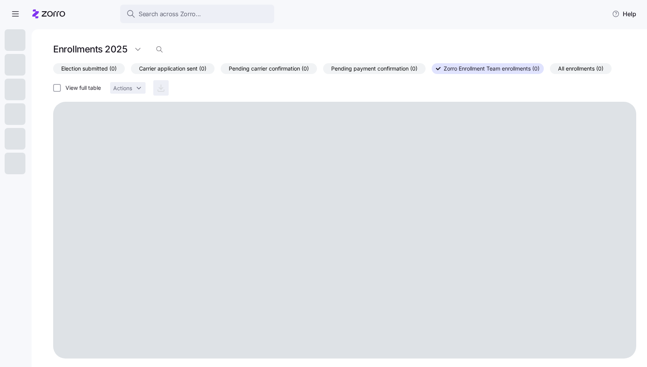 Image resolution: width=647 pixels, height=367 pixels. I want to click on h1: Enrollments 2025, so click(90, 49).